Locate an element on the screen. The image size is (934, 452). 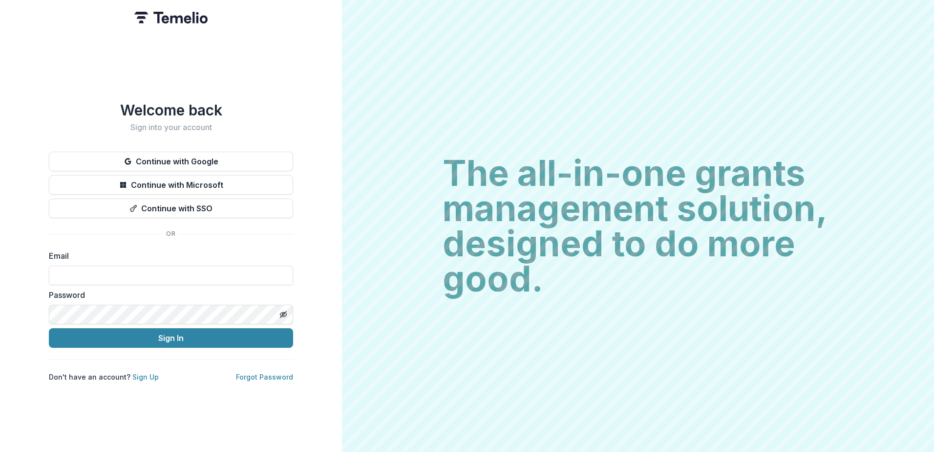
button: Continue with Microsoft is located at coordinates (171, 185).